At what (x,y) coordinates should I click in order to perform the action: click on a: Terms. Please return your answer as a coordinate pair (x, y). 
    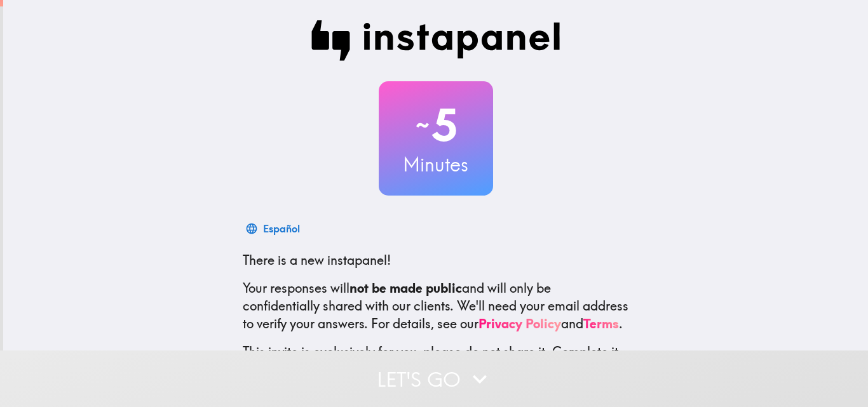
    Looking at the image, I should click on (601, 324).